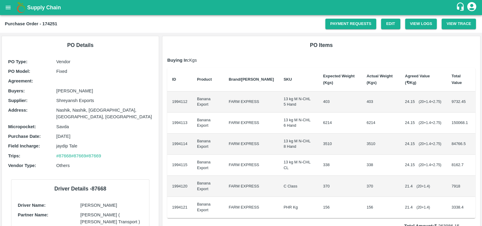 Image resolution: width=482 pixels, height=226 pixels. What do you see at coordinates (298, 123) in the screenshot?
I see `td: 13 kg M N-CHL 6 Hand` at bounding box center [298, 123].